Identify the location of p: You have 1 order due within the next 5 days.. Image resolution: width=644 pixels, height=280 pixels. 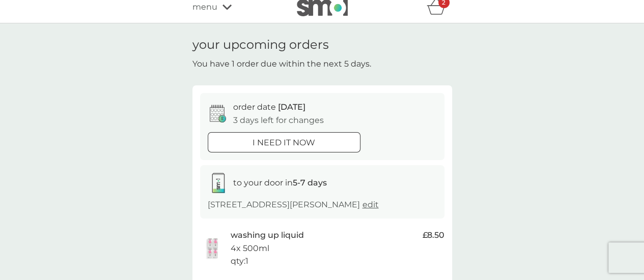
(281, 64).